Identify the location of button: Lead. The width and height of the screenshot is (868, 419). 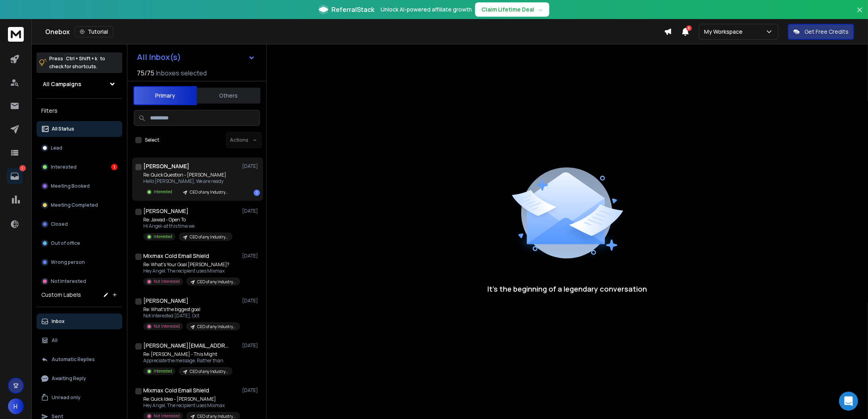
(79, 148).